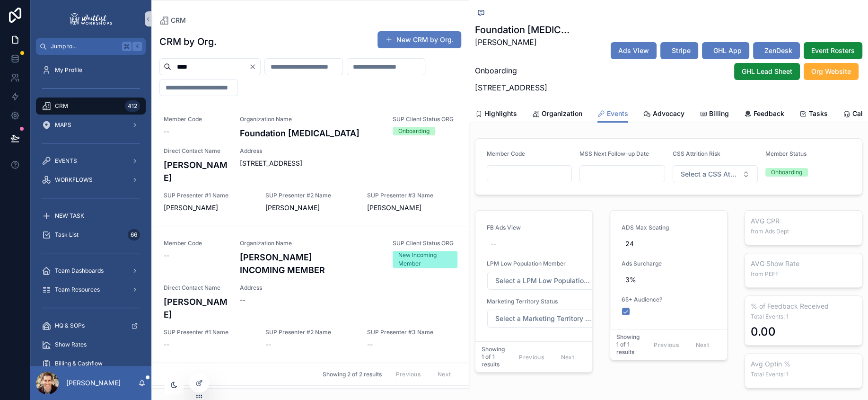 The height and width of the screenshot is (400, 868). I want to click on span: WORKFLOWS, so click(73, 179).